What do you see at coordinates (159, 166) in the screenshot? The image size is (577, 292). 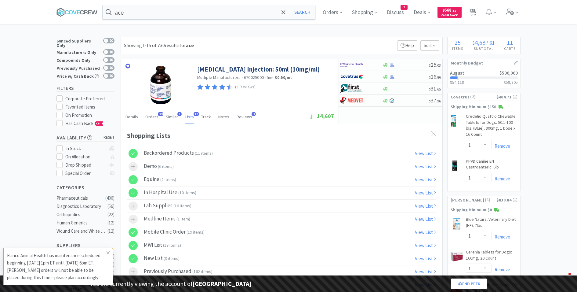 I see `div: Demo` at bounding box center [159, 166].